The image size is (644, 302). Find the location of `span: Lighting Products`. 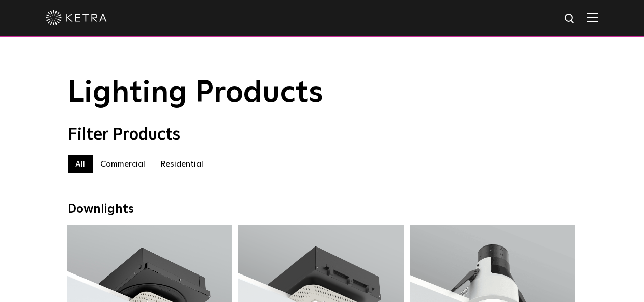

span: Lighting Products is located at coordinates (196, 93).